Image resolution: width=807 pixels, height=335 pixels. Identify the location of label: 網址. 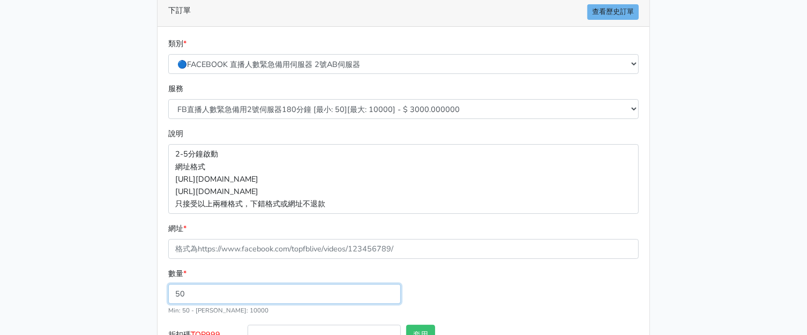
(177, 228).